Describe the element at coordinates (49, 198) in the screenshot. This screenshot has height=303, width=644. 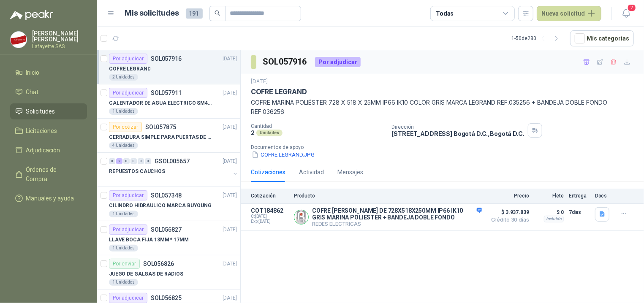
I see `a: Manuales y ayuda` at that location.